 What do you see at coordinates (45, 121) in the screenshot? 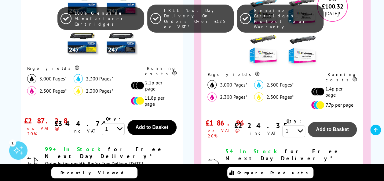
I see `div: £287.28` at bounding box center [45, 121].